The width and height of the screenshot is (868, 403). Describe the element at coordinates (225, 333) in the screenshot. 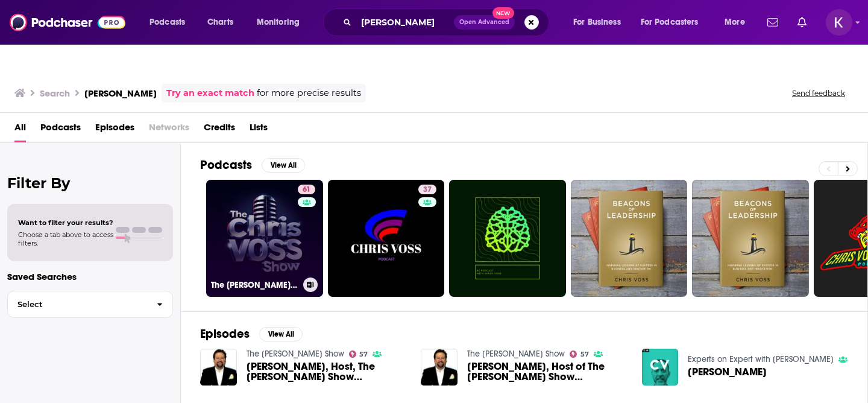

I see `h2: Episodes` at that location.